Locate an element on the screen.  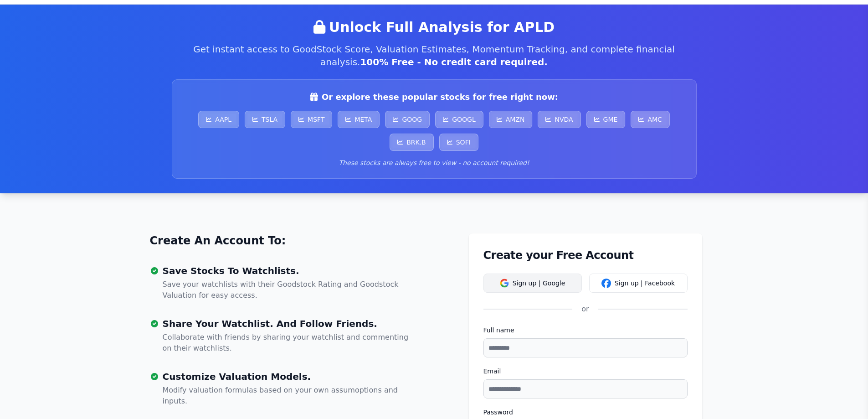
p: Modify valuation formulas based on your own assumoptions and inputs. is located at coordinates (289, 395).